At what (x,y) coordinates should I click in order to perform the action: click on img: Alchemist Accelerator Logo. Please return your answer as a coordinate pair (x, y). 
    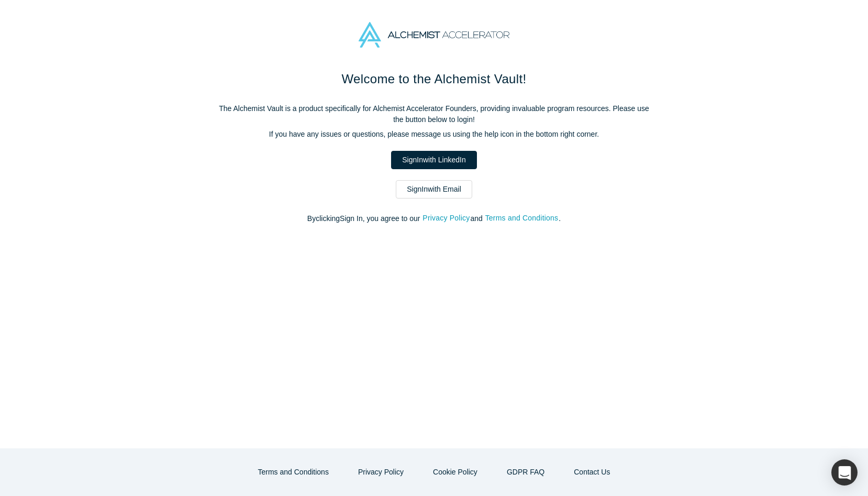
    Looking at the image, I should click on (434, 34).